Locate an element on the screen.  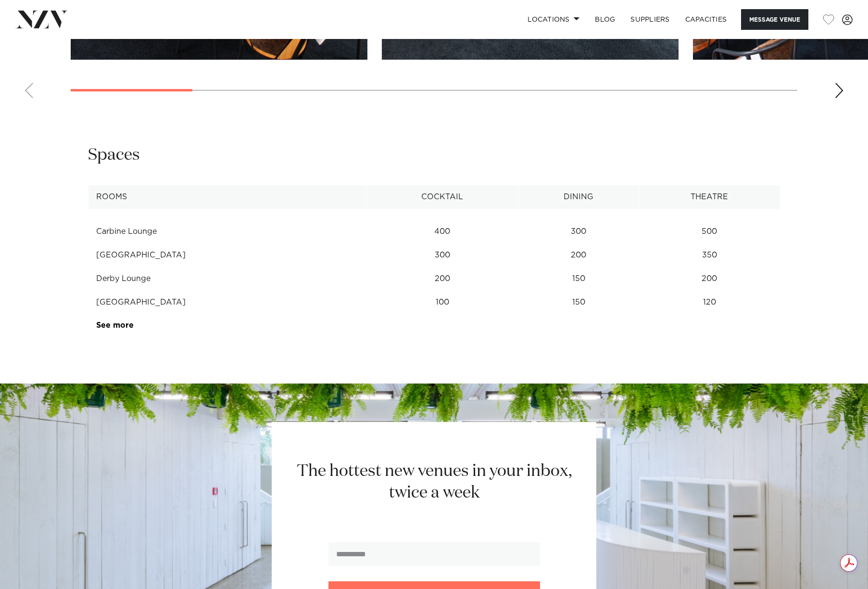
h2: Spaces is located at coordinates (114, 155).